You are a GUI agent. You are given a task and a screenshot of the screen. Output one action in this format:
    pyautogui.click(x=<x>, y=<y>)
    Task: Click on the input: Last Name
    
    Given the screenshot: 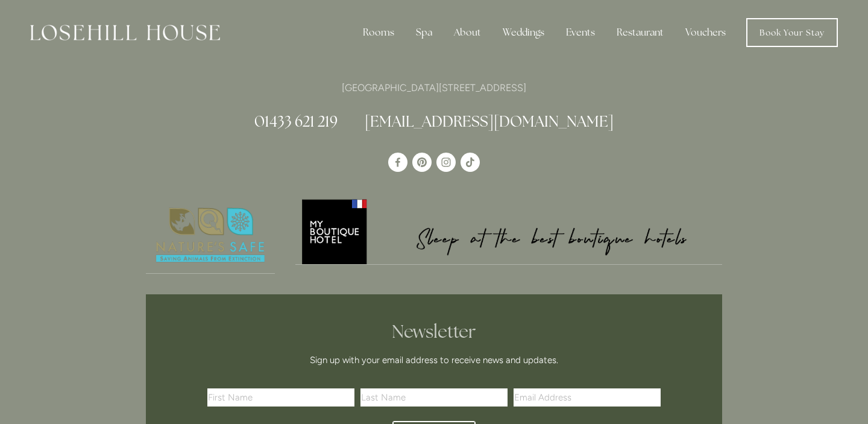 What is the action you would take?
    pyautogui.click(x=434, y=397)
    